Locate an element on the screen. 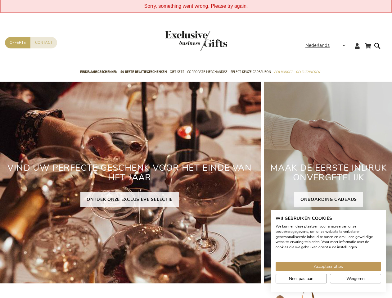  span: Per Budget is located at coordinates (283, 72).